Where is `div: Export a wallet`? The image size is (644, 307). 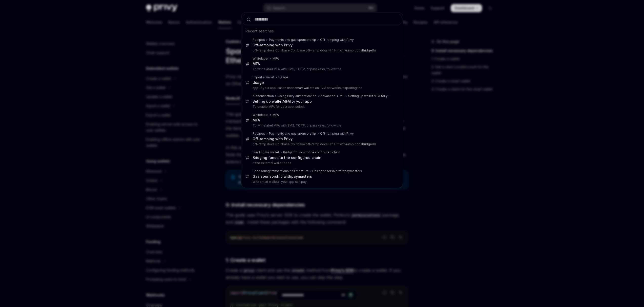
div: Export a wallet is located at coordinates (264, 77).